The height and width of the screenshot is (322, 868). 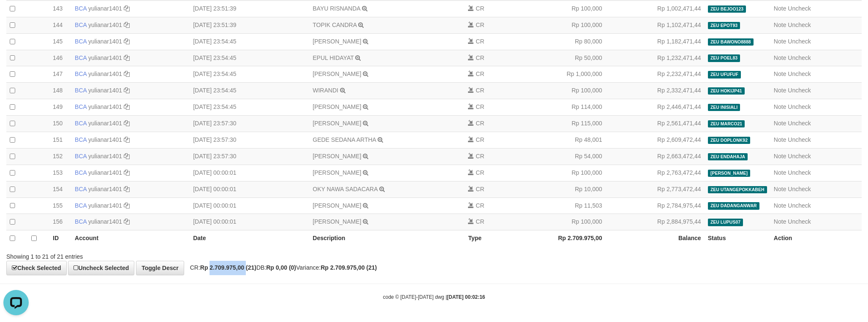 I want to click on th: ID, so click(x=61, y=239).